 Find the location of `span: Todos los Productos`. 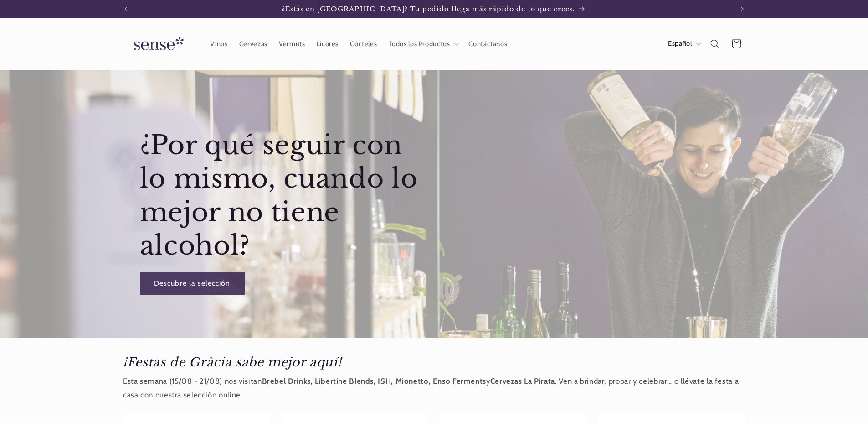

span: Todos los Productos is located at coordinates (419, 44).